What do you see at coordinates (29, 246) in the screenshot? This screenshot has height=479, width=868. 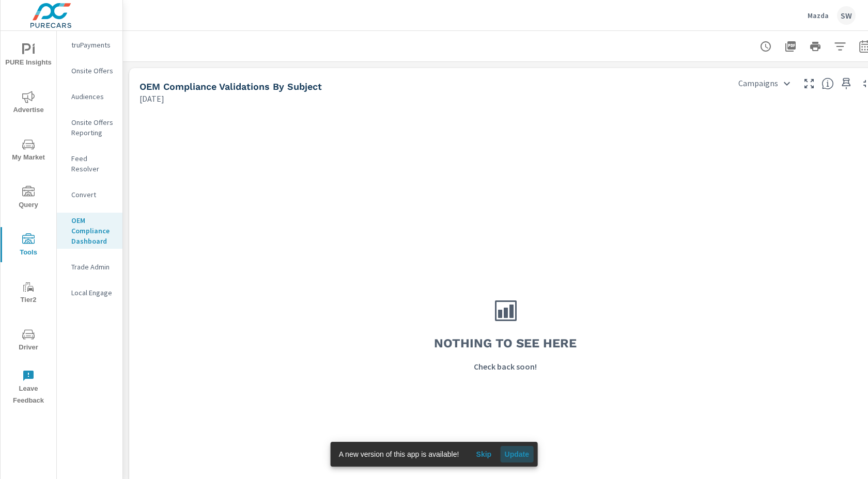 I see `span: Tools` at bounding box center [29, 246].